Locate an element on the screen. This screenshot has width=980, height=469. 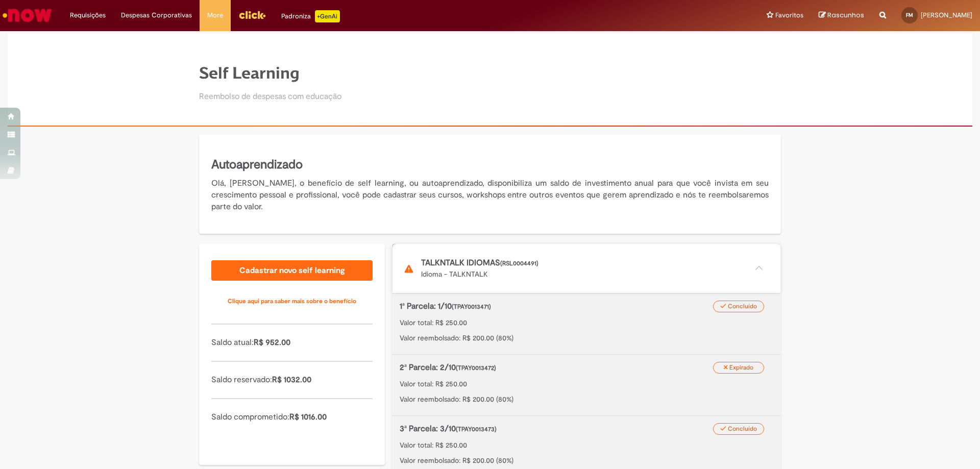
span: (TPAY0013471) is located at coordinates (471, 306).